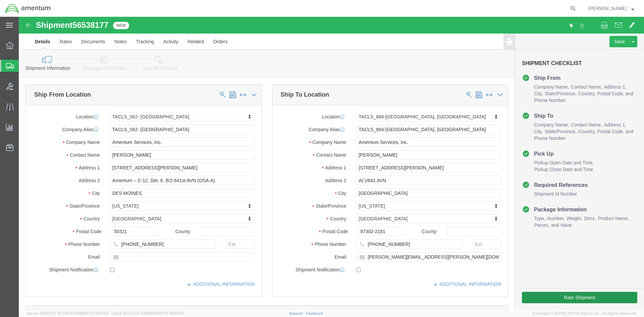 Image resolution: width=644 pixels, height=317 pixels. I want to click on span: Server: 2025.17.0-327f6347098, so click(68, 313).